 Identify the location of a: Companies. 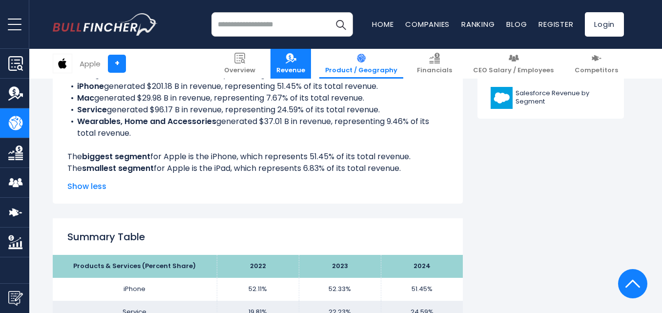
(427, 24).